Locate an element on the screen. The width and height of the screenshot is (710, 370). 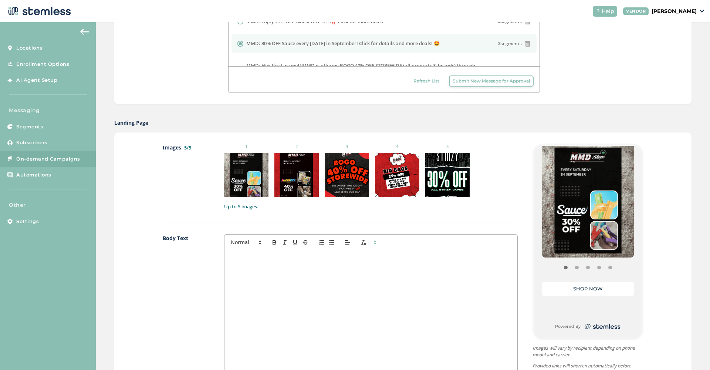
small: 5 is located at coordinates (447, 146).